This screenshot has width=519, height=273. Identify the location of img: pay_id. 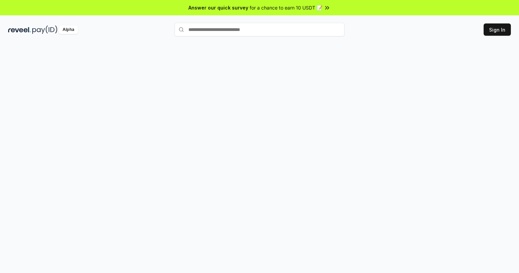
(45, 30).